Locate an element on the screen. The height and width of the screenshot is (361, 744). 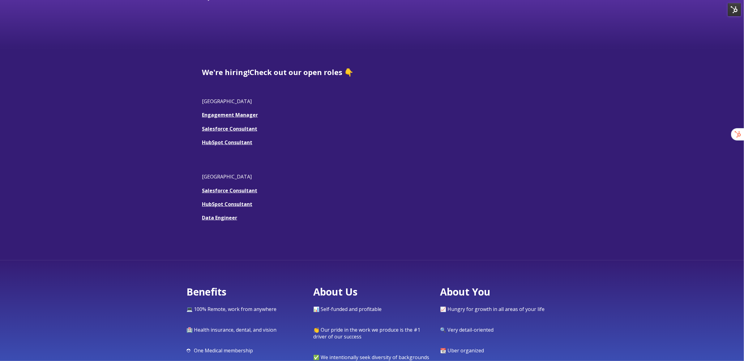
span: 📆 Uber organized is located at coordinates (462, 351).